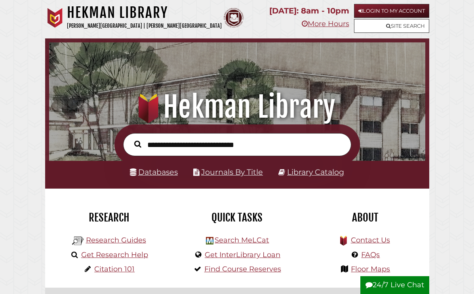  What do you see at coordinates (109, 217) in the screenshot?
I see `h2: Research` at bounding box center [109, 217].